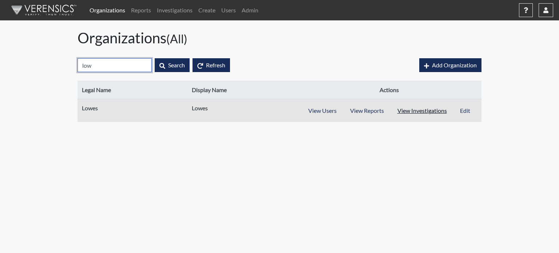 The height and width of the screenshot is (253, 559). Describe the element at coordinates (250, 10) in the screenshot. I see `a: Admin` at that location.